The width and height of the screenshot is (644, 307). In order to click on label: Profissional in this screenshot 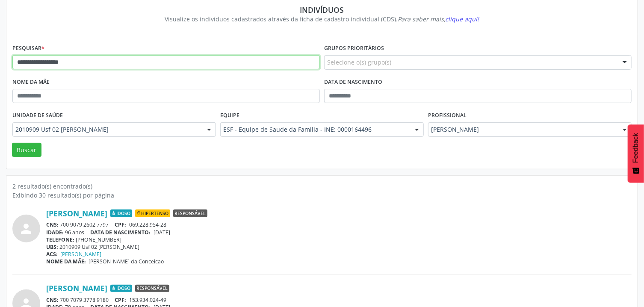, I will do `click(447, 116)`.